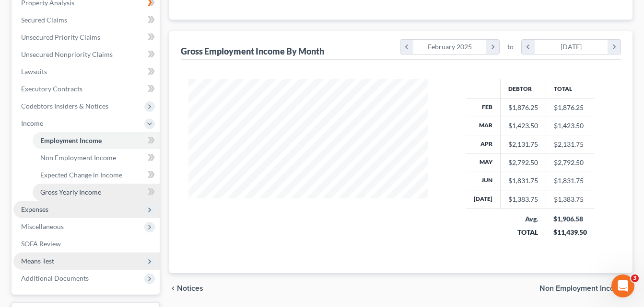  I want to click on span: Executory Contracts, so click(52, 89).